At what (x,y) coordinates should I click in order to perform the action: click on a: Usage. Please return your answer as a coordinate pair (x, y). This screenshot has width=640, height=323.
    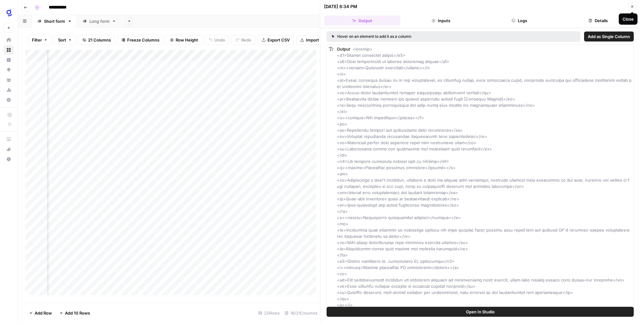
    Looking at the image, I should click on (9, 90).